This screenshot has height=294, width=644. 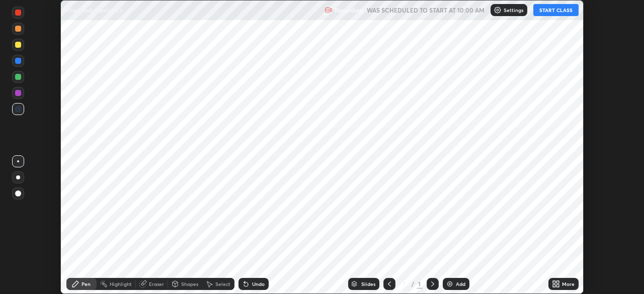 What do you see at coordinates (368, 284) in the screenshot?
I see `div: Slides` at bounding box center [368, 284].